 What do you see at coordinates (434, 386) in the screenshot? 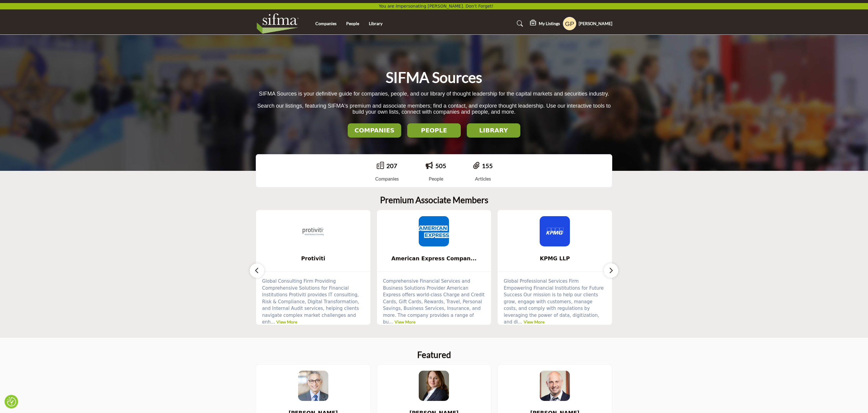
I see `img: Stephanie Tanguay` at bounding box center [434, 386].